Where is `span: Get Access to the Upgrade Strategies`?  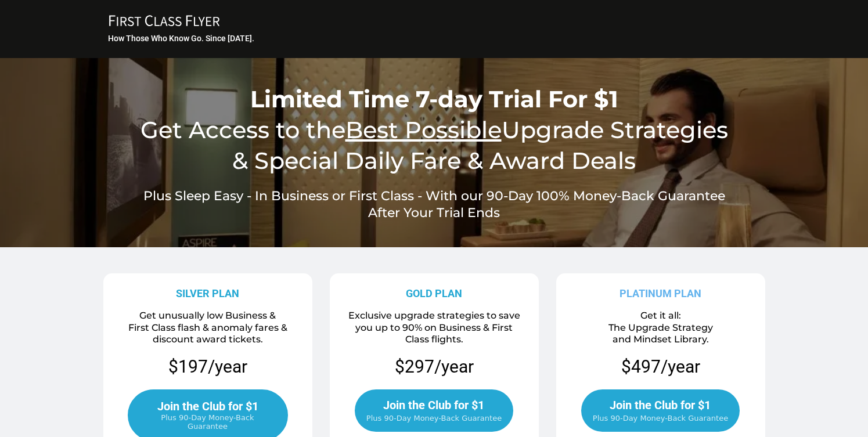 span: Get Access to the Upgrade Strategies is located at coordinates (435, 130).